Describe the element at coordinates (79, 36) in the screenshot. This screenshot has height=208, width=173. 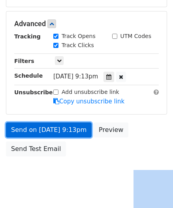
I see `label: Track Opens` at that location.